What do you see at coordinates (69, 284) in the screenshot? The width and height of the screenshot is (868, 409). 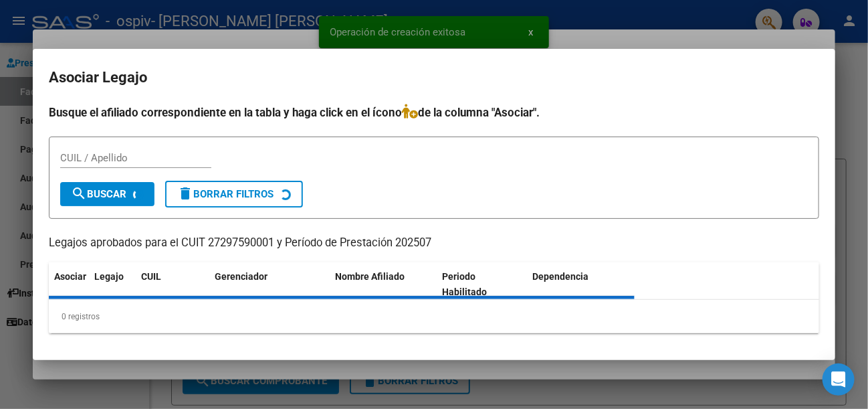 I see `datatable-header-cell: Asociar` at bounding box center [69, 284].